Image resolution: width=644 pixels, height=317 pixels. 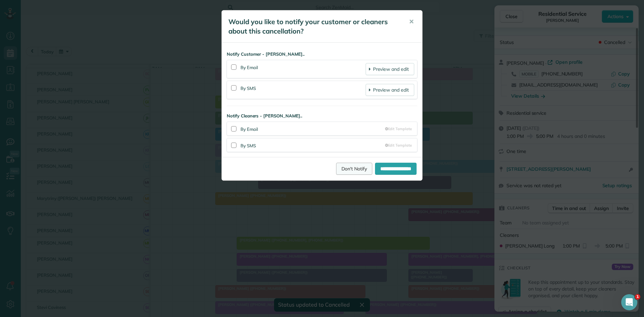 I want to click on h5: Would you like to notify your customer or cleaners about this cancellation?, so click(x=314, y=26).